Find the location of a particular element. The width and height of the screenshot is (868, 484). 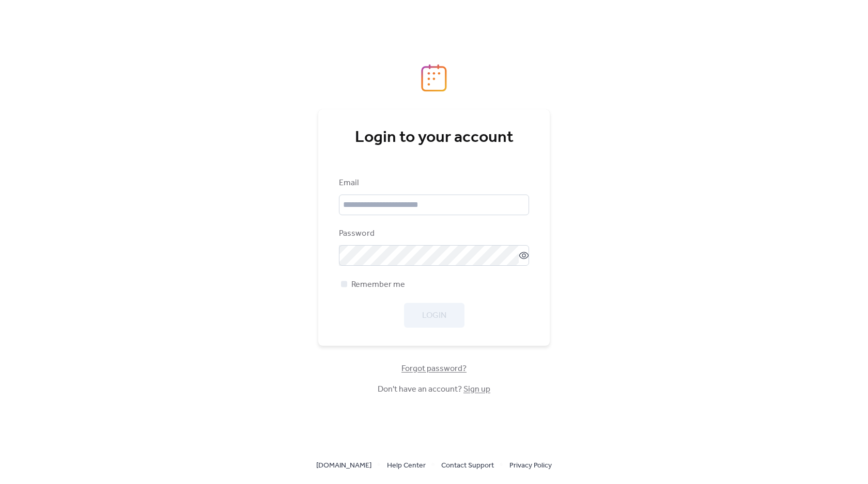

span: Don't have an account? is located at coordinates (434, 390).